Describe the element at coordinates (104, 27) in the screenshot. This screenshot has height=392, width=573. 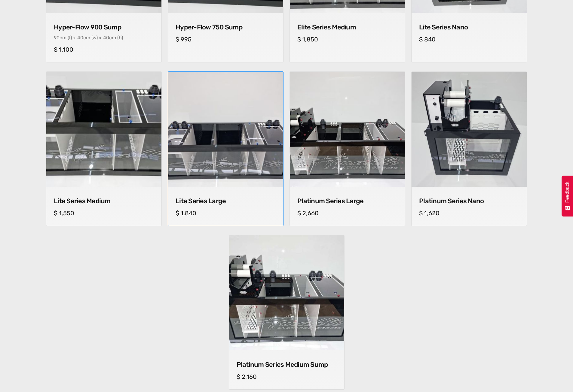
I see `h4: Hyper-Flow 900 Sump` at that location.